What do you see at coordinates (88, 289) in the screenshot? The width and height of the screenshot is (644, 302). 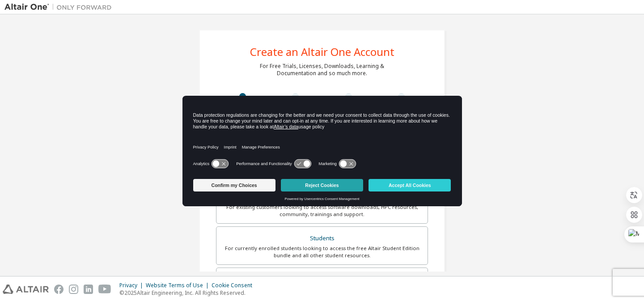 I see `img: linkedin.svg` at bounding box center [88, 289].